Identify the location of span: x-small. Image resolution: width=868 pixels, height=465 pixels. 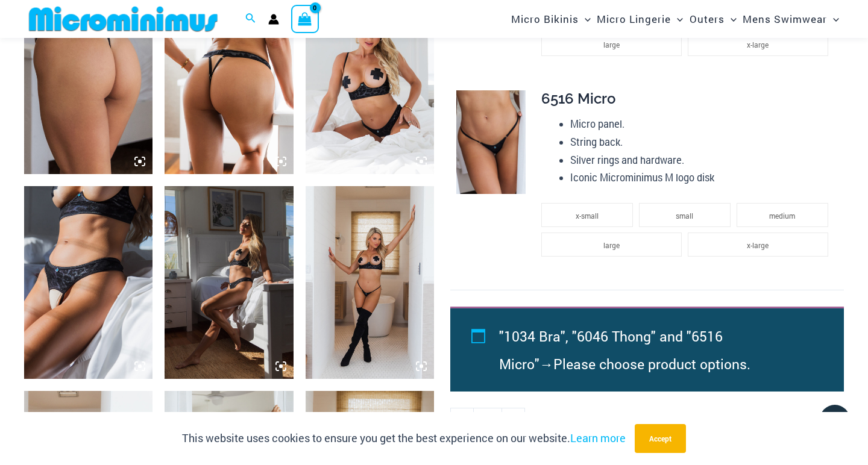
(587, 215).